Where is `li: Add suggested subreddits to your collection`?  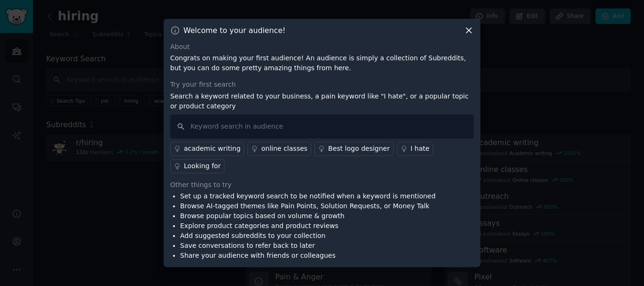 li: Add suggested subreddits to your collection is located at coordinates (308, 236).